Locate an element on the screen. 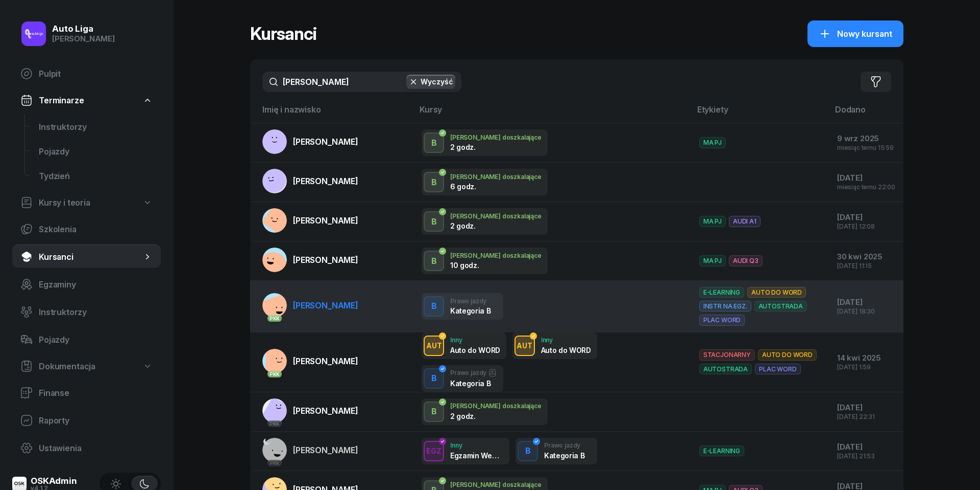 Image resolution: width=980 pixels, height=490 pixels. a: Pulpit is located at coordinates (86, 74).